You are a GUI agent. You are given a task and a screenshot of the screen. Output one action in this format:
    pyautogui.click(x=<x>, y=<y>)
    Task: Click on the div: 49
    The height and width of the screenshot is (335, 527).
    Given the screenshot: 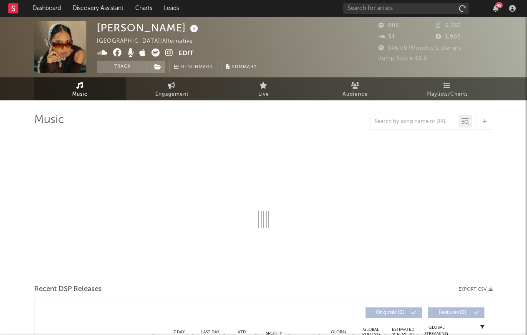 What is the action you would take?
    pyautogui.click(x=500, y=5)
    